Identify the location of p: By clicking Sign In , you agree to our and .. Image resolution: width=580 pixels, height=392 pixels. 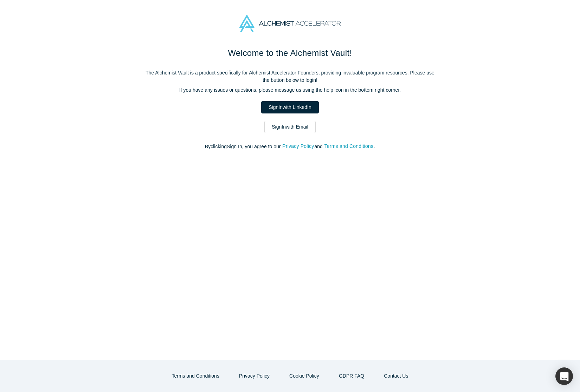
(290, 147).